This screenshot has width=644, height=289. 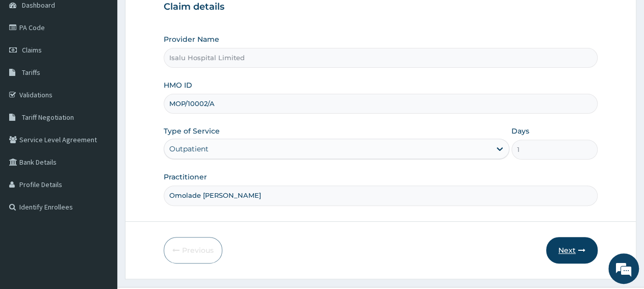 I want to click on span: Tariff Negotiation, so click(x=48, y=117).